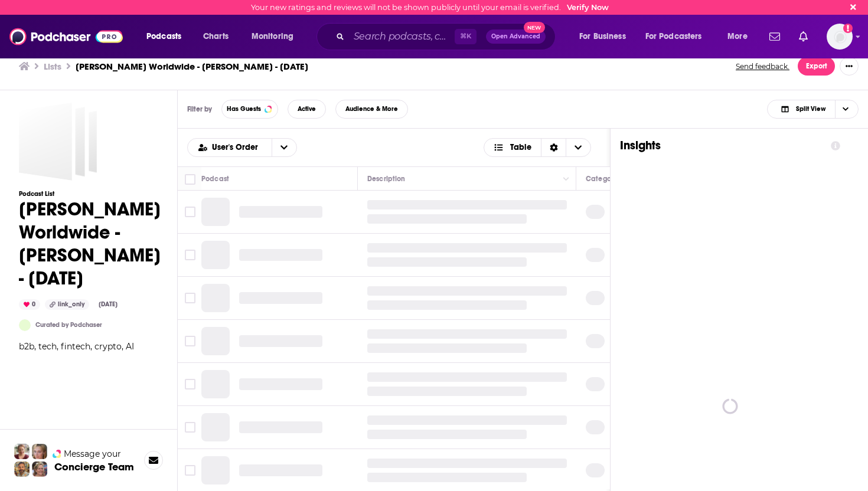 This screenshot has width=868, height=491. Describe the element at coordinates (588, 7) in the screenshot. I see `a: Verify Now` at that location.